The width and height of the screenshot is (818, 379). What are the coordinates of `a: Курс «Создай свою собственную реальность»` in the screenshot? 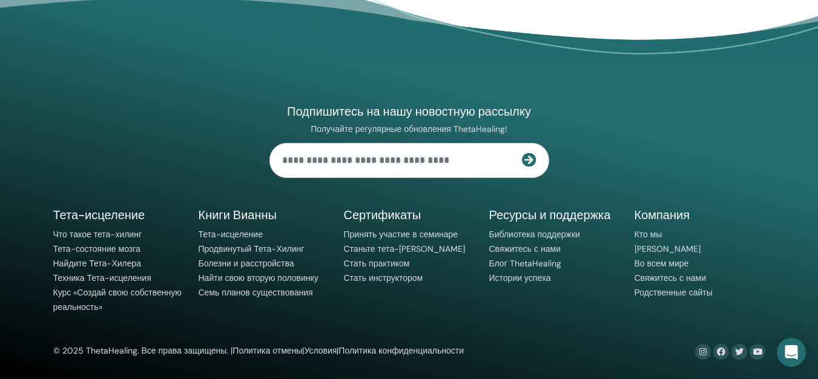 It's located at (117, 300).